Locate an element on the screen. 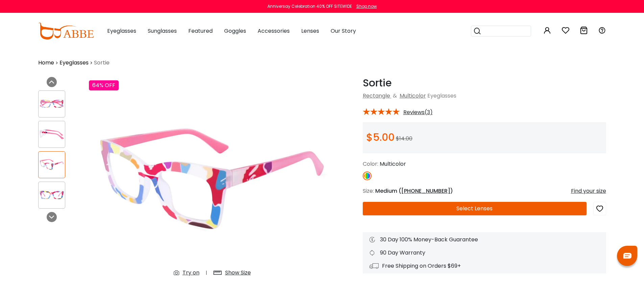  span: Our Story is located at coordinates (343, 31).